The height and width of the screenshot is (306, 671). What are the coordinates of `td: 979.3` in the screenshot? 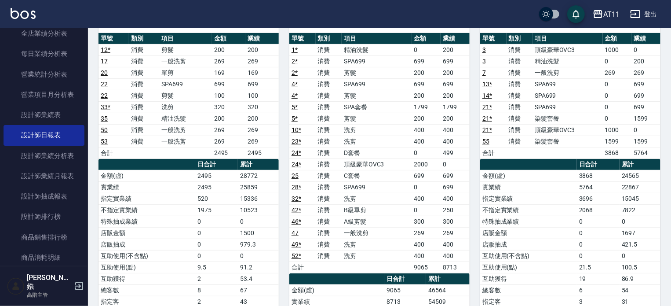 It's located at (258, 244).